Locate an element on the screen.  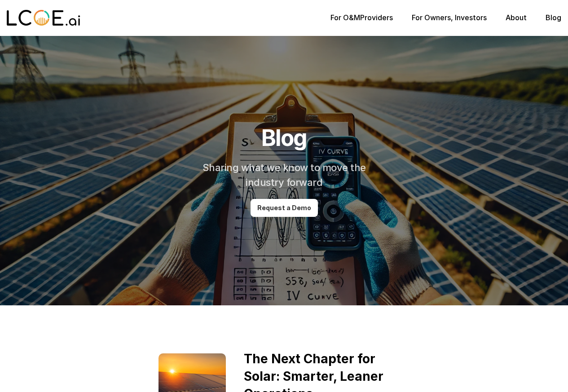
a: About is located at coordinates (516, 18).